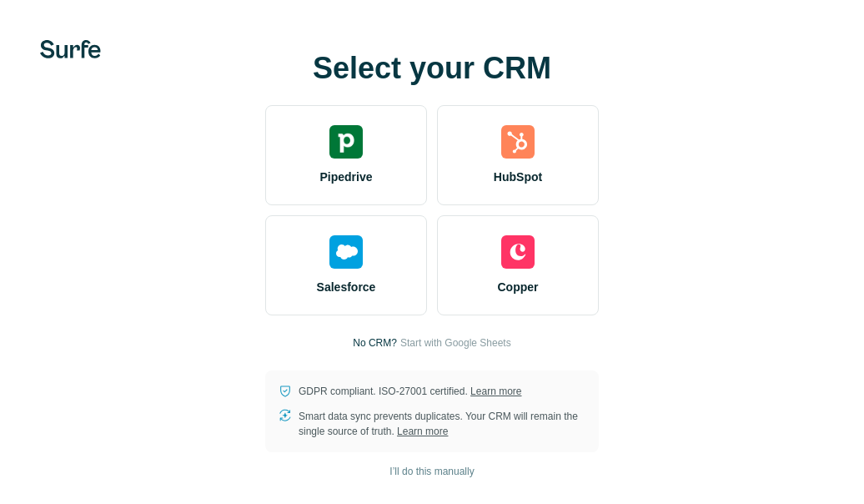 The width and height of the screenshot is (864, 504). What do you see at coordinates (375, 342) in the screenshot?
I see `p: No CRM?` at bounding box center [375, 342].